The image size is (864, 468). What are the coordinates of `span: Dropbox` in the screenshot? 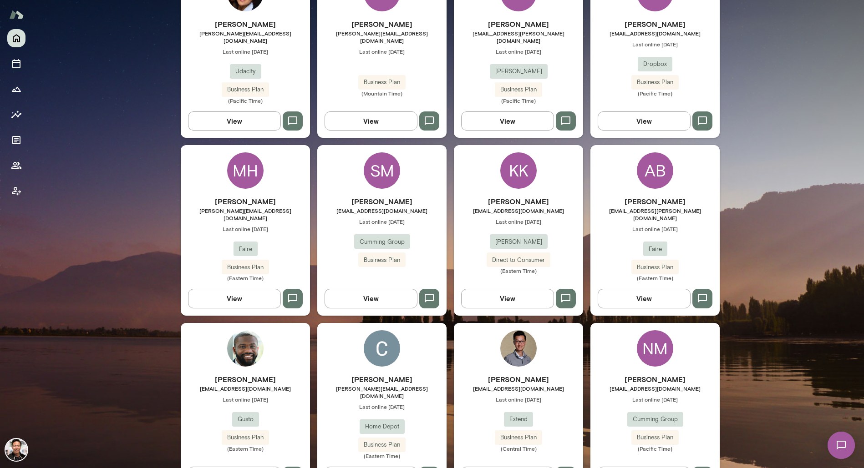 It's located at (655, 64).